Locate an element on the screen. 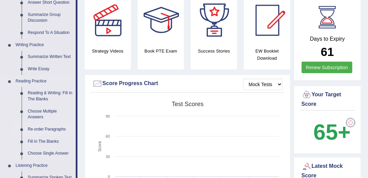 Image resolution: width=368 pixels, height=178 pixels. a: Listening Practice is located at coordinates (44, 166).